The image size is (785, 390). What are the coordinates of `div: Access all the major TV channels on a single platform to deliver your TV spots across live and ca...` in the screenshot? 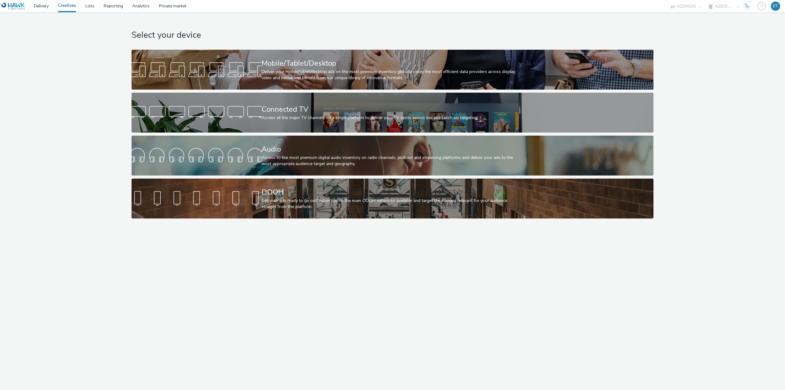 It's located at (391, 118).